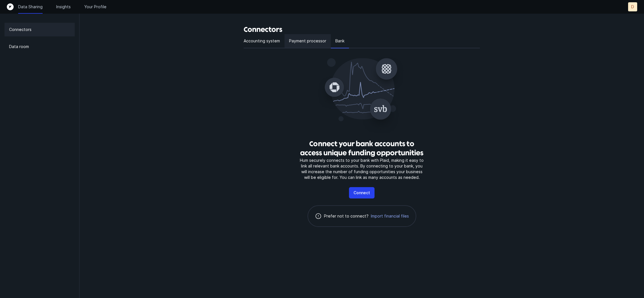  I want to click on p: Bank, so click(340, 41).